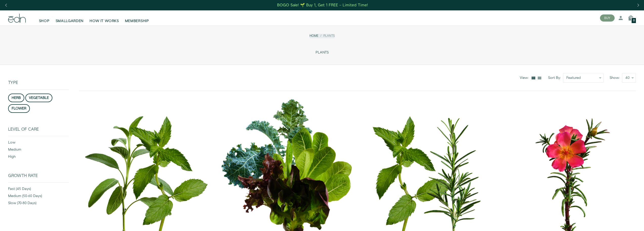  Describe the element at coordinates (38, 77) in the screenshot. I see `div: Type` at that location.